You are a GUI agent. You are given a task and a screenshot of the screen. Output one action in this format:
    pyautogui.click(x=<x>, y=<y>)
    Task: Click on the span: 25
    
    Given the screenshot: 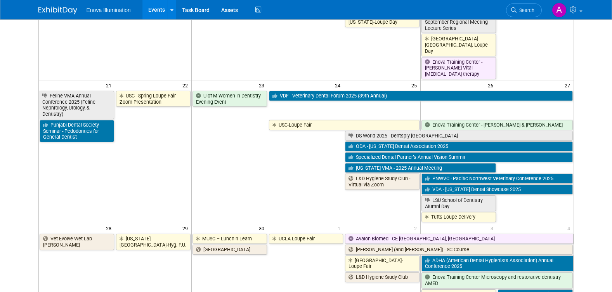 What is the action you would take?
    pyautogui.click(x=415, y=85)
    